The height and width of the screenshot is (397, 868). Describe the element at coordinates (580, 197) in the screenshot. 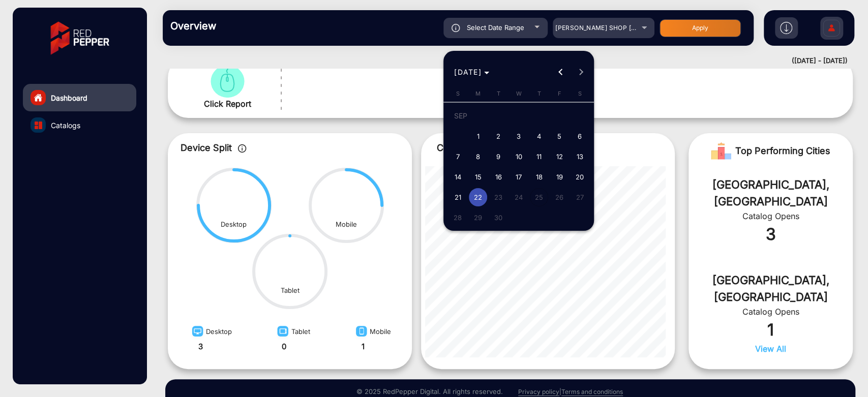

I see `span: 27` at that location.